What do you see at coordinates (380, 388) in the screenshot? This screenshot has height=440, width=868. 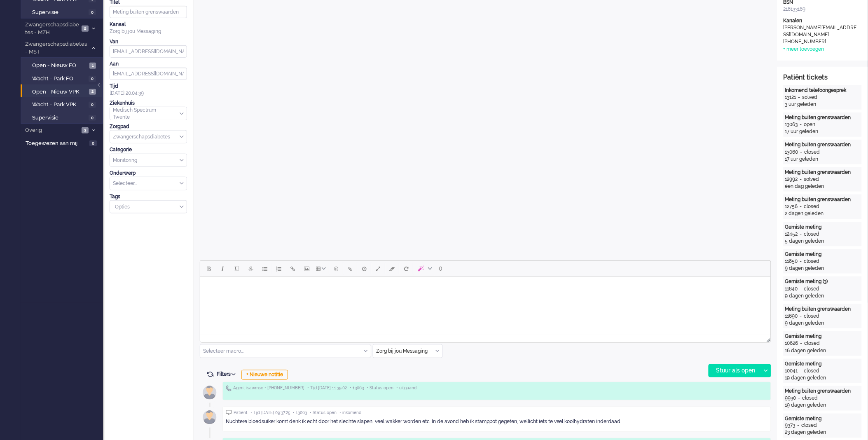 I see `span: • Status open` at bounding box center [380, 388].